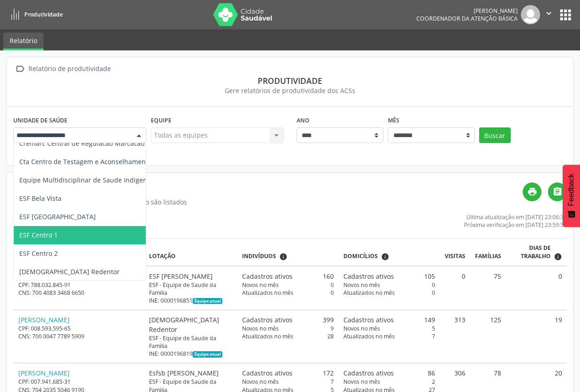  I want to click on a: print, so click(532, 192).